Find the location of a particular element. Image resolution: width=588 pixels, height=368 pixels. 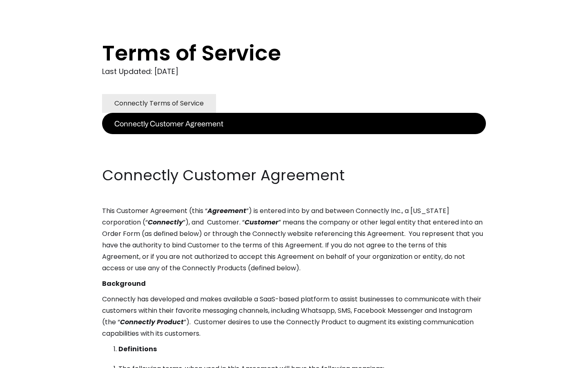

div: Connectly Terms of Service is located at coordinates (159, 104).